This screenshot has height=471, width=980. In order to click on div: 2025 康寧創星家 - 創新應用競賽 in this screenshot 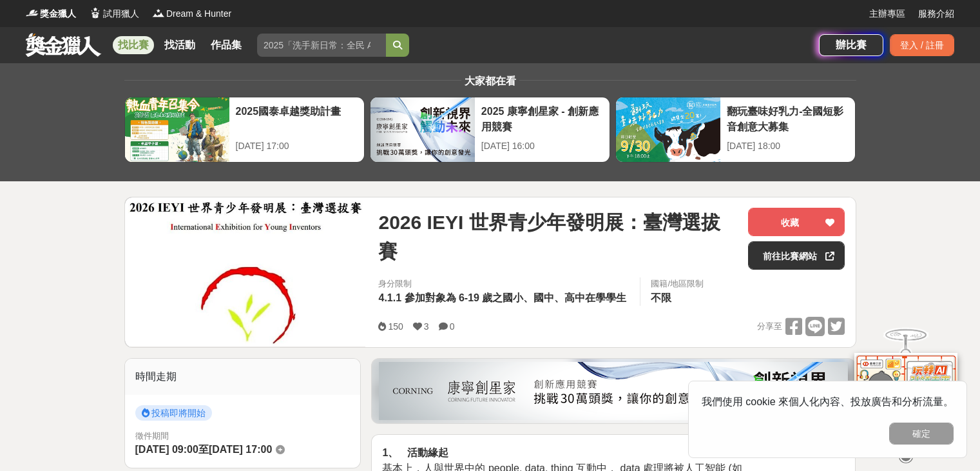, I will do `click(542, 118)`.